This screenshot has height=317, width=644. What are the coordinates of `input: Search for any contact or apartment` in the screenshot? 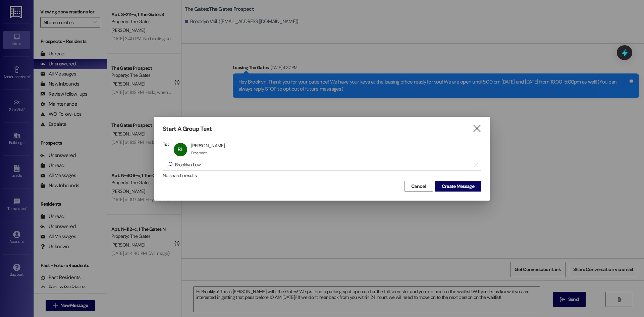 It's located at (323, 165).